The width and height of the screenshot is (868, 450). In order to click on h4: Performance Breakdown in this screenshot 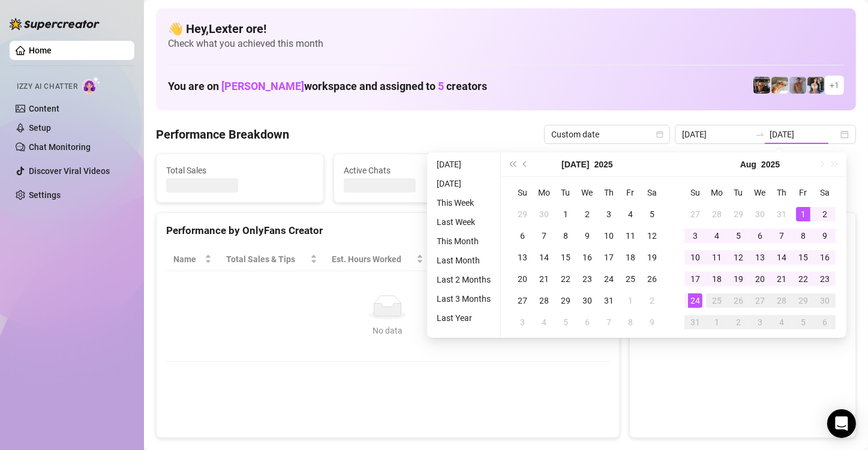, I will do `click(222, 135)`.